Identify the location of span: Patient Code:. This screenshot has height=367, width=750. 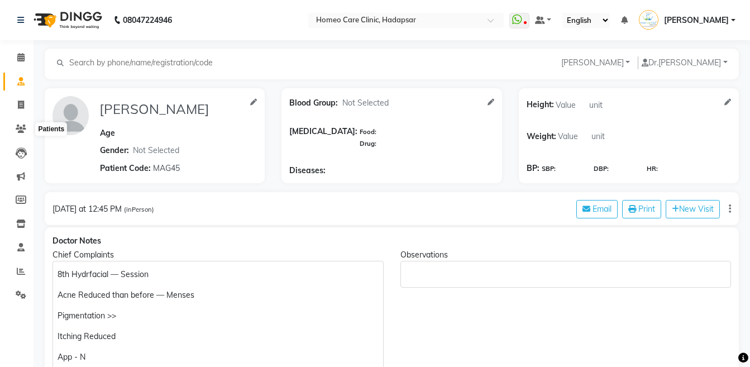
(125, 168).